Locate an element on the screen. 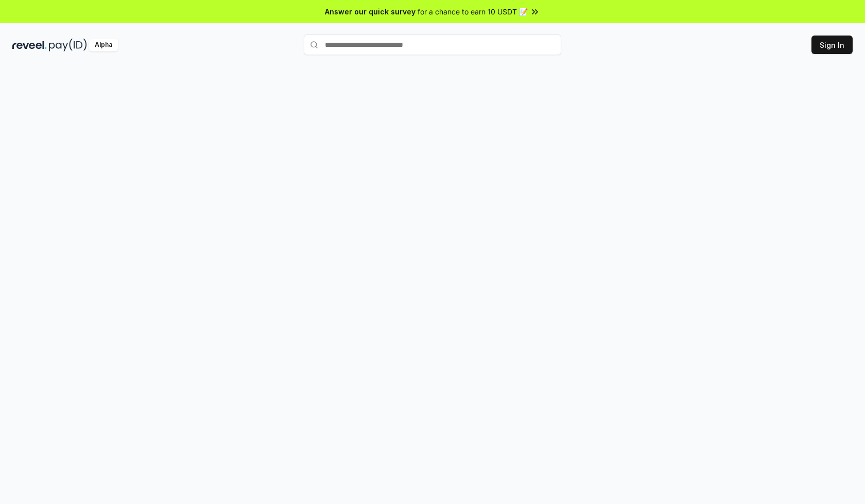 This screenshot has width=865, height=504. button: Sign In is located at coordinates (832, 45).